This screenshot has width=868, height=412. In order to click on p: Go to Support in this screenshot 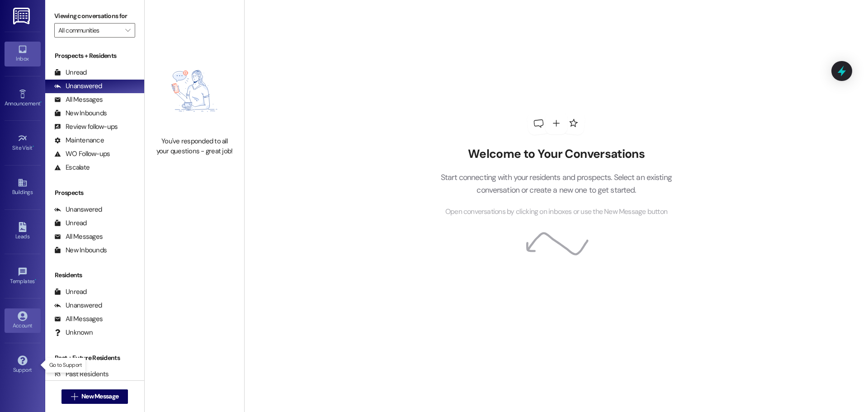, I will do `click(65, 365)`.